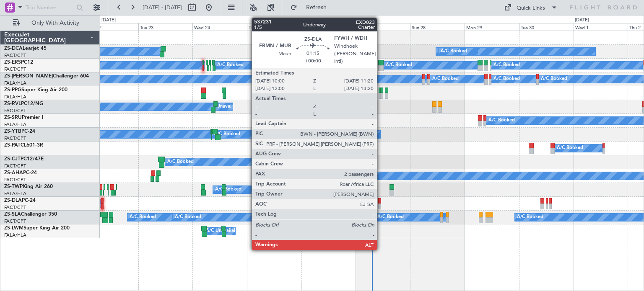  What do you see at coordinates (13, 90) in the screenshot?
I see `span: ZS-PPG` at bounding box center [13, 90].